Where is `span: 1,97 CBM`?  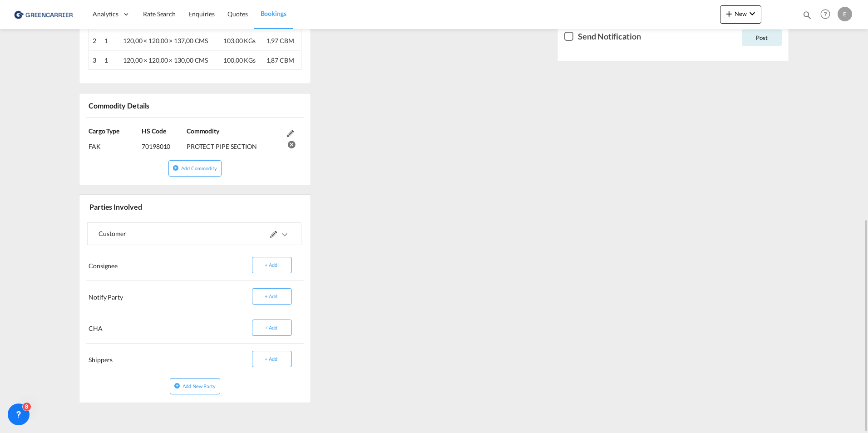
span: 1,97 CBM is located at coordinates (280, 40).